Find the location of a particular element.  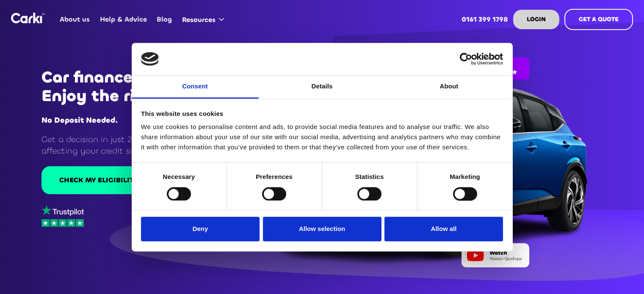

img: stars is located at coordinates (63, 223).